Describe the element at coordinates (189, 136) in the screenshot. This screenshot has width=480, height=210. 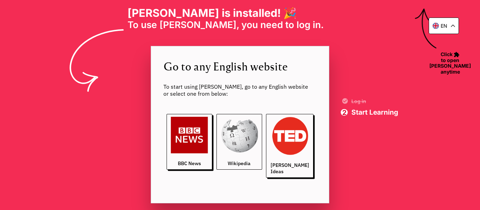
I see `img: bbc` at that location.